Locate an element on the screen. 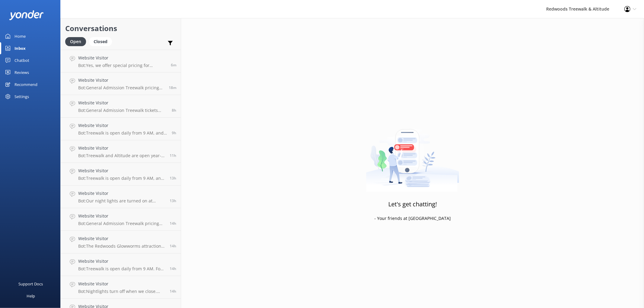 Image resolution: width=644 pixels, height=308 pixels. a: Website VisitorBot:Our night lights are turned on at sunset, and the night walk starts 20 minutes... is located at coordinates (121, 197).